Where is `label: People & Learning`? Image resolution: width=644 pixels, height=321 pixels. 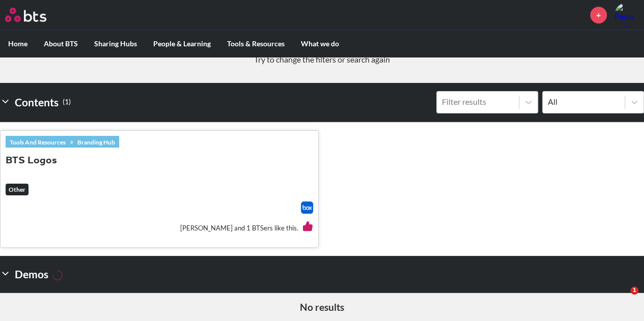
label: People & Learning is located at coordinates (182, 44).